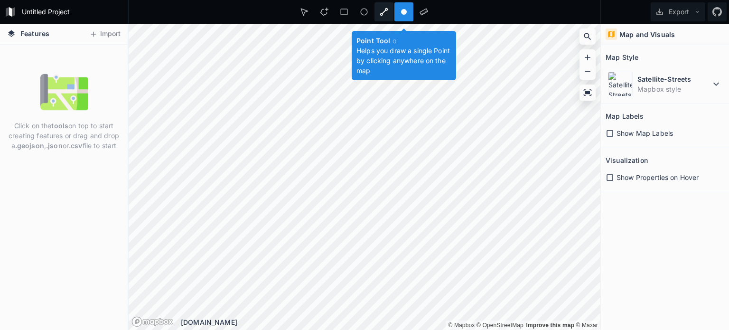  Describe the element at coordinates (29, 145) in the screenshot. I see `strong: .geojson` at that location.